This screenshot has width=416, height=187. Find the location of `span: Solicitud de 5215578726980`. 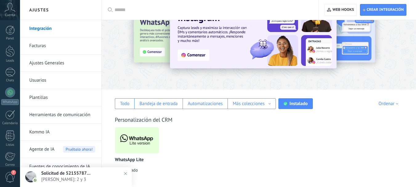

span: Solicitud de 5215578726980 is located at coordinates (66, 173).